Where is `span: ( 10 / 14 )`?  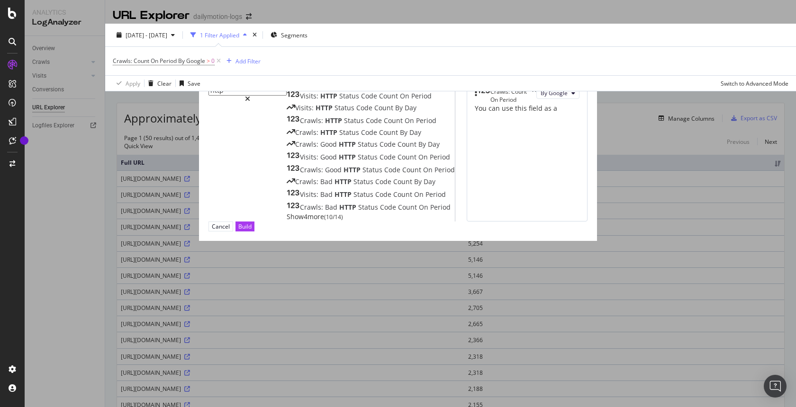
span: ( 10 / 14 ) is located at coordinates (333, 217).